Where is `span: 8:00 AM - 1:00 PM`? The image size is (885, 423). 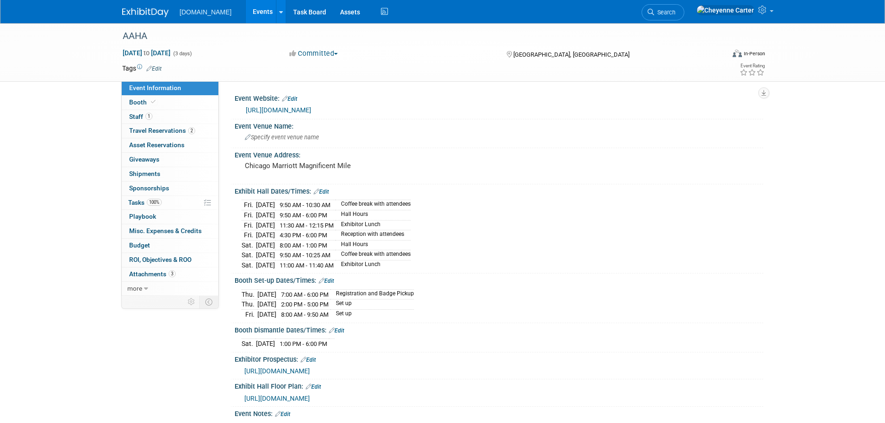 span: 8:00 AM - 1:00 PM is located at coordinates (303, 245).